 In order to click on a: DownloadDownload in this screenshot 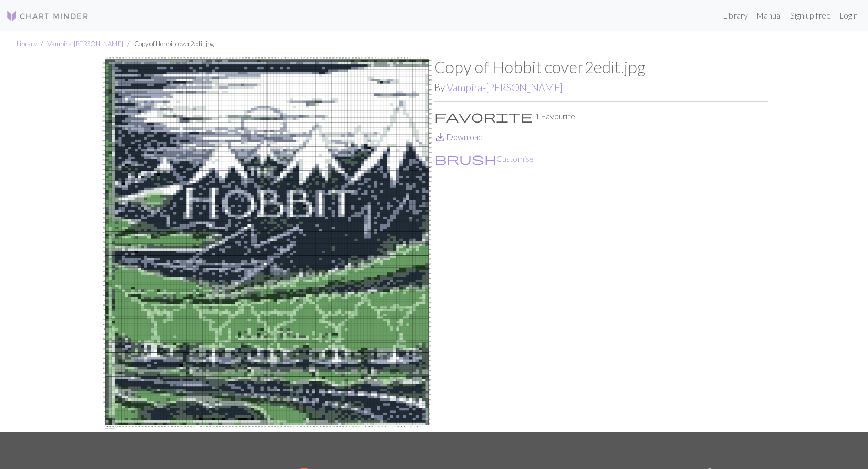, I will do `click(459, 137)`.